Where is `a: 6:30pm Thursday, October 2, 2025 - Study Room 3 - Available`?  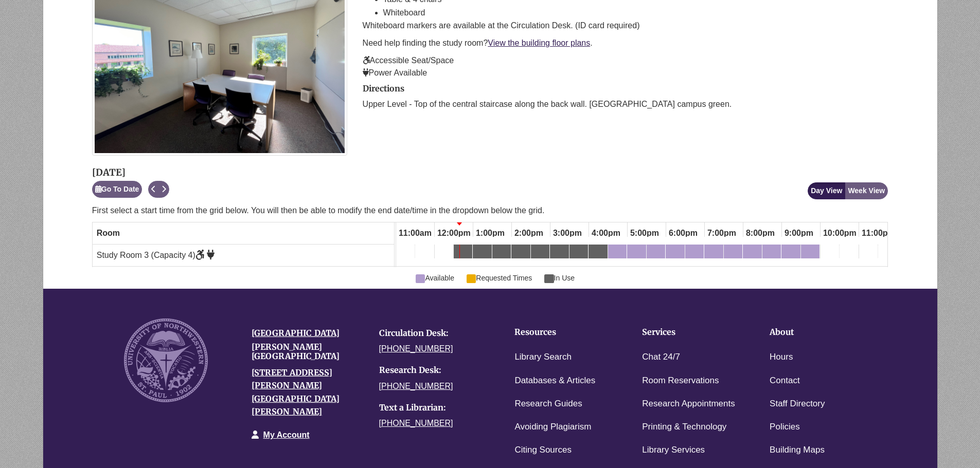
a: 6:30pm Thursday, October 2, 2025 - Study Room 3 - Available is located at coordinates (694, 254).